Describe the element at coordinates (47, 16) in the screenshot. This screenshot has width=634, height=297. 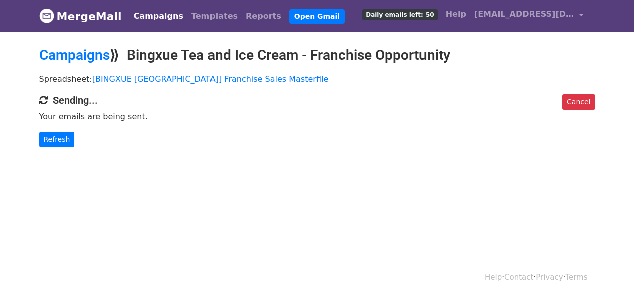
I see `img: MergeMail logo` at that location.